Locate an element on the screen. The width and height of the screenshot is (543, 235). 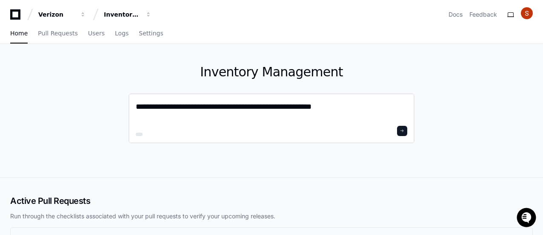
button: Inventory Management is located at coordinates (128, 14).